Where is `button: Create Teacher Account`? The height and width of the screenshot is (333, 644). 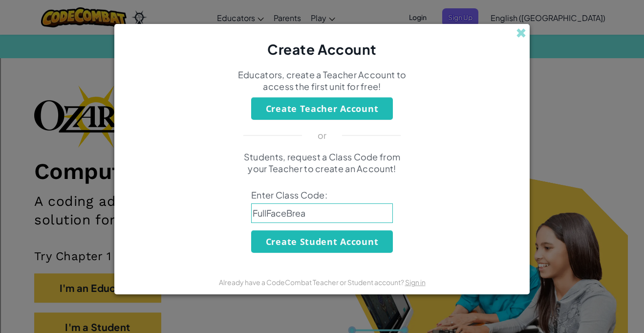 button: Create Teacher Account is located at coordinates (322, 108).